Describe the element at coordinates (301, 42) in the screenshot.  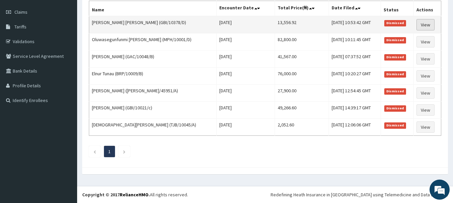
I see `td: 82,800.00` at that location.